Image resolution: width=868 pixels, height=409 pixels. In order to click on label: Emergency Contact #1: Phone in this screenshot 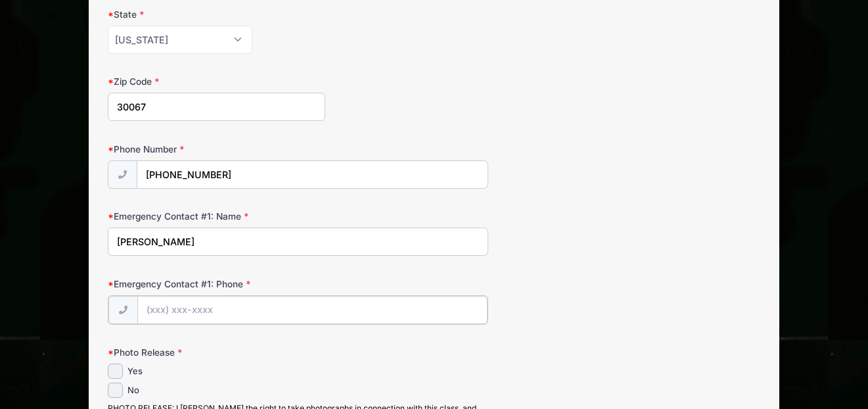, I will do `click(216, 284)`.